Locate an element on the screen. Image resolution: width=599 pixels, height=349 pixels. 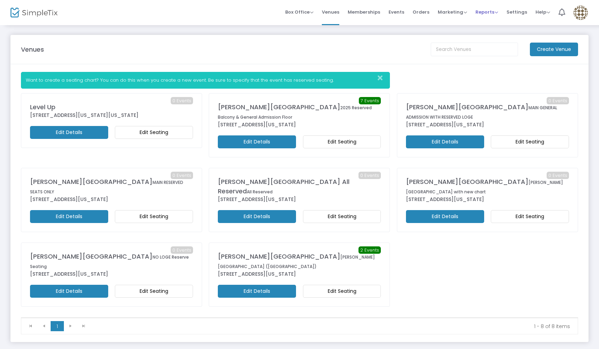
span: Orders is located at coordinates (421, 12).